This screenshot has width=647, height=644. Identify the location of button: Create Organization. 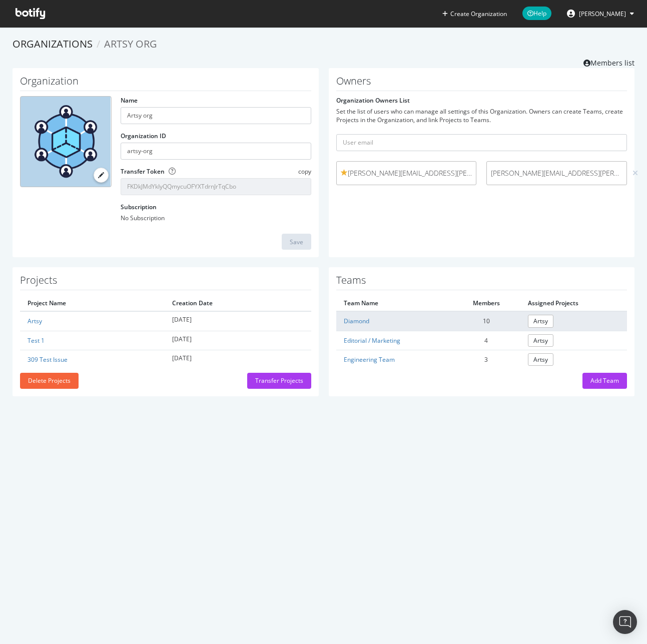
(475, 14).